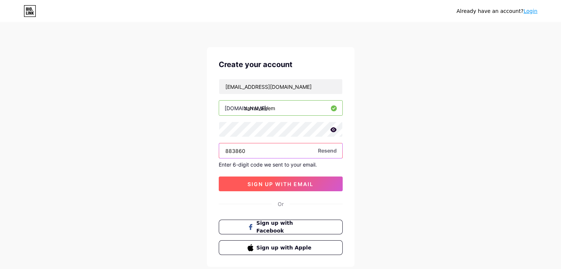  Describe the element at coordinates (280, 64) in the screenshot. I see `div: Create your account` at that location.